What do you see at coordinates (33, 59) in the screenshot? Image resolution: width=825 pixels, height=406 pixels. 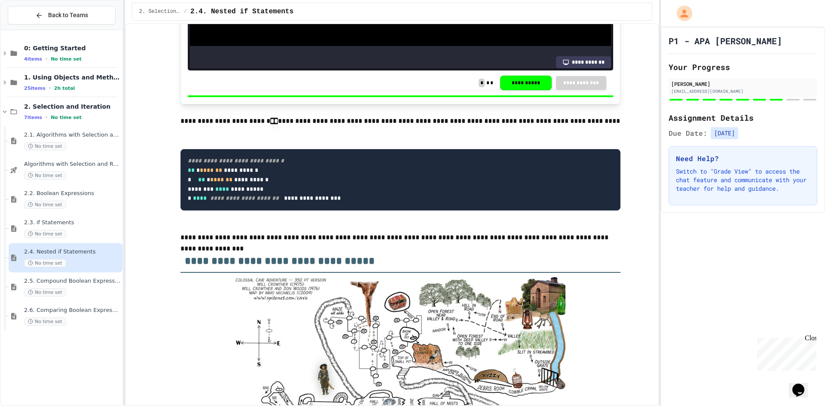 I see `span: 4 items` at bounding box center [33, 59].